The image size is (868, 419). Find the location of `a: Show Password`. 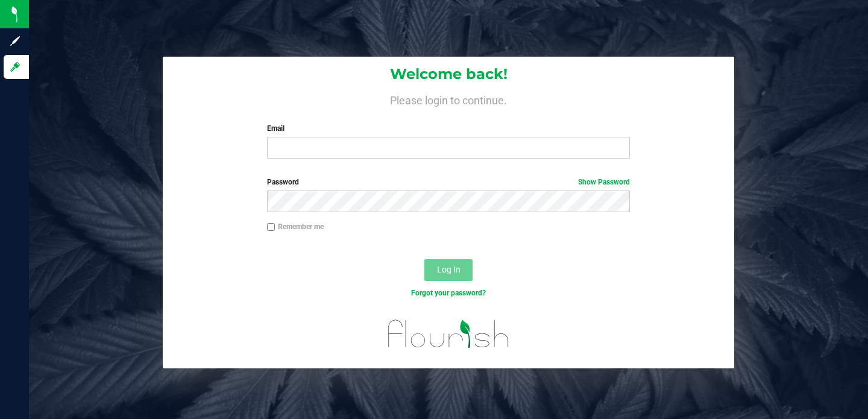

a: Show Password is located at coordinates (604, 182).